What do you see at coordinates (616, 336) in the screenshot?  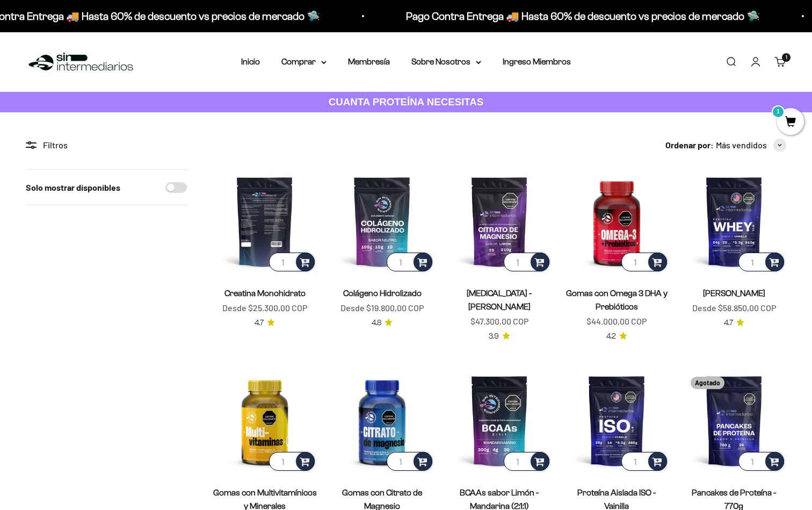 I see `a: 4.24.2 de 5.0 estrellas` at bounding box center [616, 336].